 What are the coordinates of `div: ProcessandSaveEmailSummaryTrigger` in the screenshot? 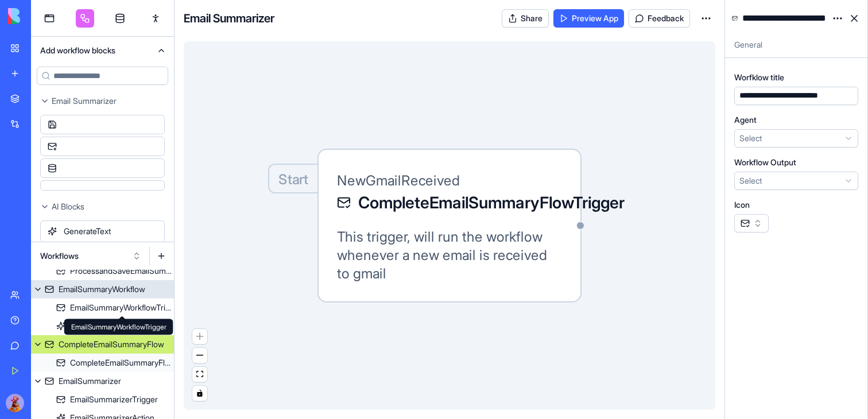 It's located at (122, 271).